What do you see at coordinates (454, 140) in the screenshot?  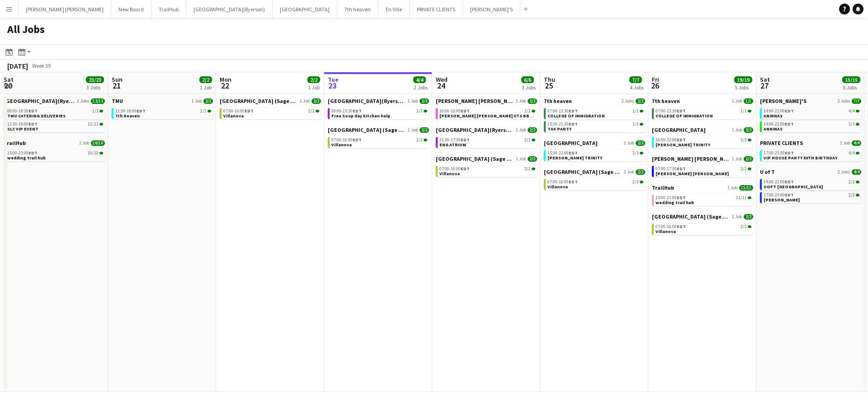 I see `span: 11:30-17:30` at bounding box center [454, 140].